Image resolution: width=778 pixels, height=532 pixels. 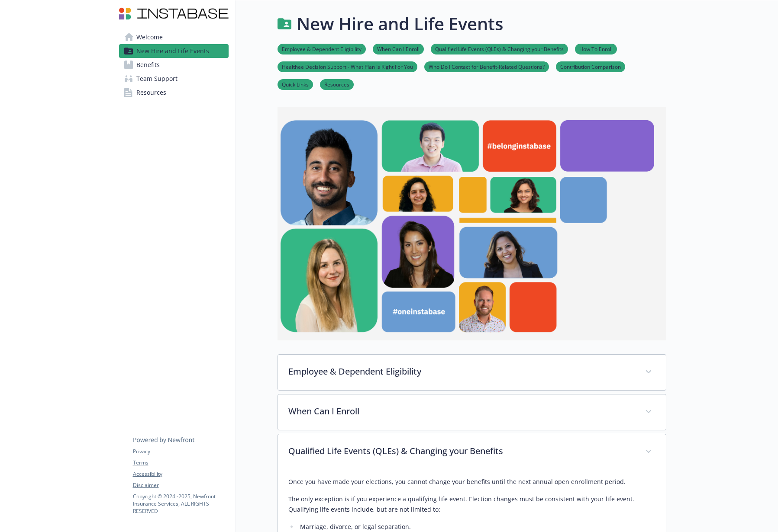 What do you see at coordinates (157, 79) in the screenshot?
I see `span: Team Support` at bounding box center [157, 79].